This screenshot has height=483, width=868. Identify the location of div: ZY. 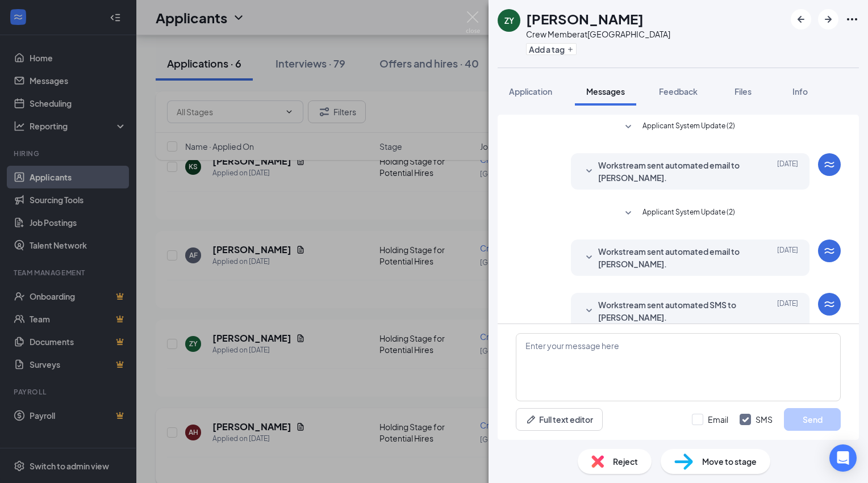
(508, 21).